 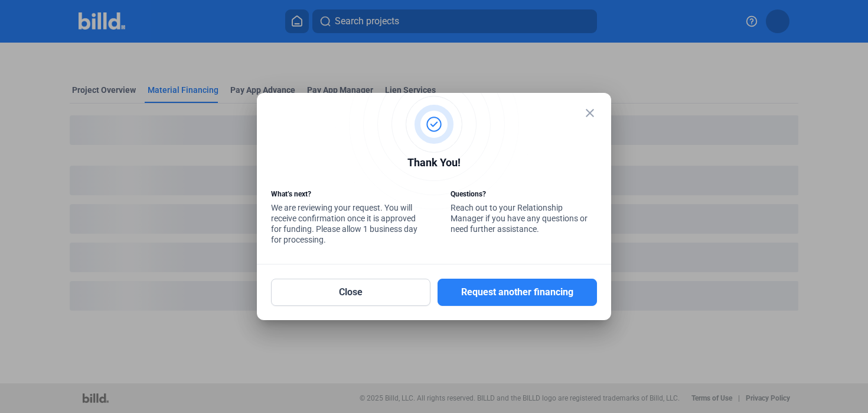 I want to click on button: Request another financing, so click(x=518, y=292).